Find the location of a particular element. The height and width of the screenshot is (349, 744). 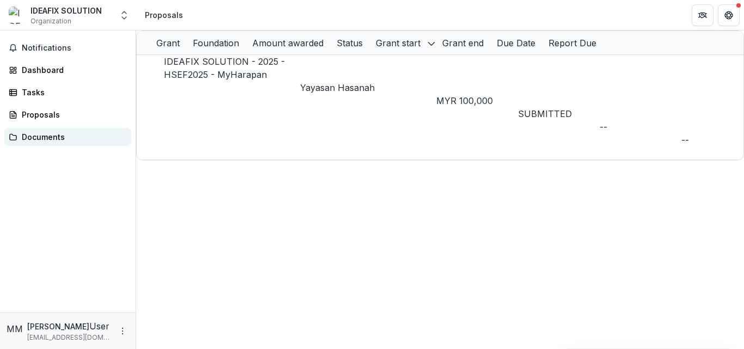

p: Yayasan Hasanah is located at coordinates (368, 88).